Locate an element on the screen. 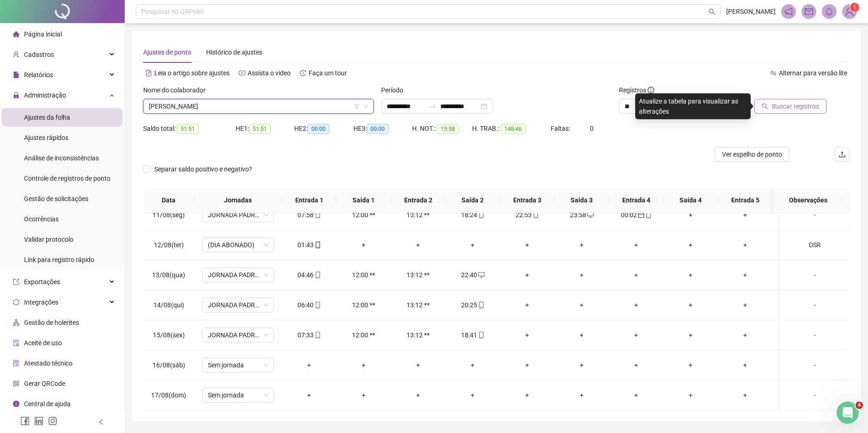 This screenshot has height=433, width=868. span: Exportações is located at coordinates (42, 282).